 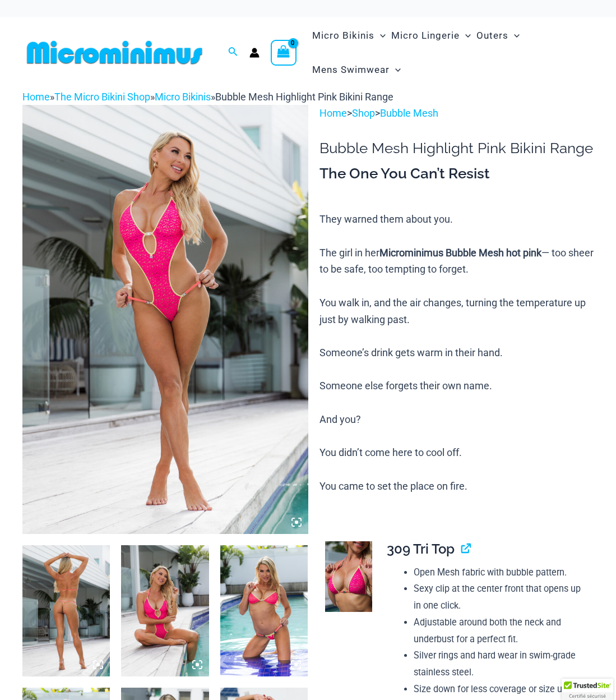 What do you see at coordinates (343, 35) in the screenshot?
I see `span: Micro Bikinis` at bounding box center [343, 35].